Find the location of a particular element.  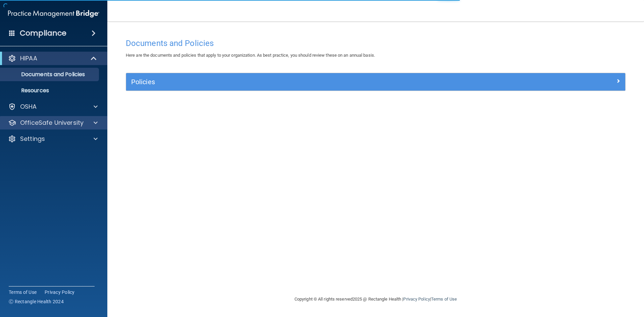

div: Copyright © All rights reserved 2025 @ Rectangle Health | | is located at coordinates (375, 299).